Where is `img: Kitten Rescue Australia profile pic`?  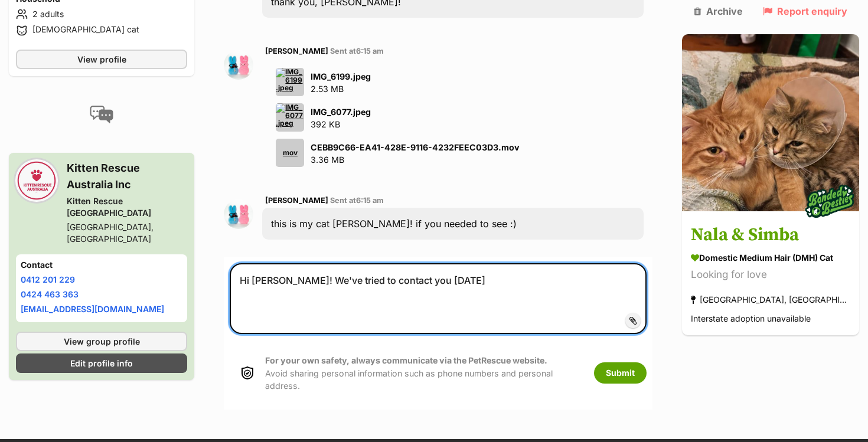
img: Kitten Rescue Australia profile pic is located at coordinates (37, 180).